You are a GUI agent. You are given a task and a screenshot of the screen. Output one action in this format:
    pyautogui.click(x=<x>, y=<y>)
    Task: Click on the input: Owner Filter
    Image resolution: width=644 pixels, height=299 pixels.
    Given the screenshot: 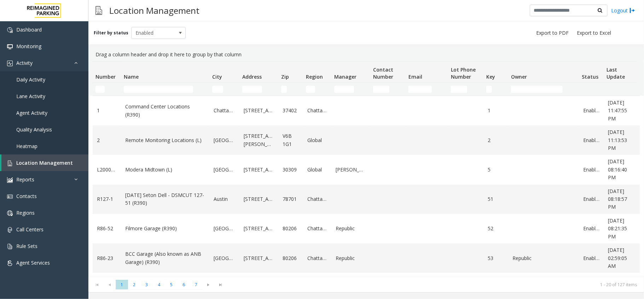 What is the action you would take?
    pyautogui.click(x=537, y=89)
    